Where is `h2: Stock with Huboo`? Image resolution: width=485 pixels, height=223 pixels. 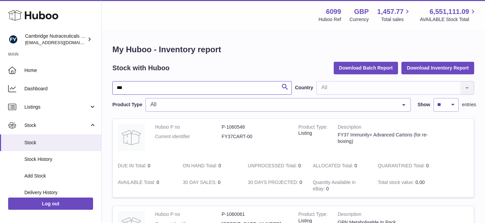
h2: Stock with Huboo is located at coordinates (141, 68).